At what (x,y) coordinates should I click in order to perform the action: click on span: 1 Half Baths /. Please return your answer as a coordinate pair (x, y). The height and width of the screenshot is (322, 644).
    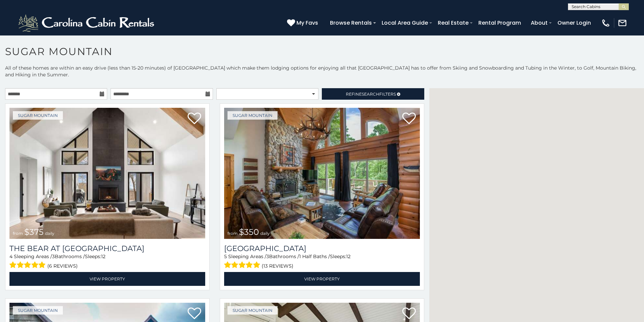
    Looking at the image, I should click on (315, 256).